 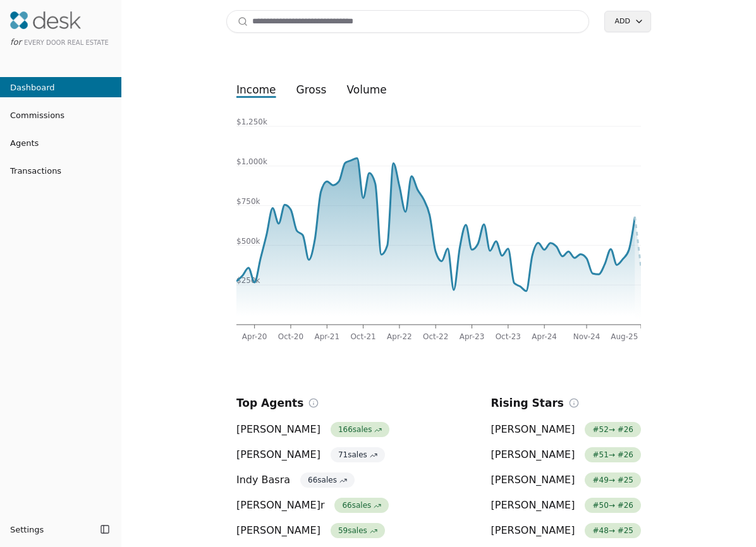 What do you see at coordinates (256, 90) in the screenshot?
I see `button: income` at bounding box center [256, 90].